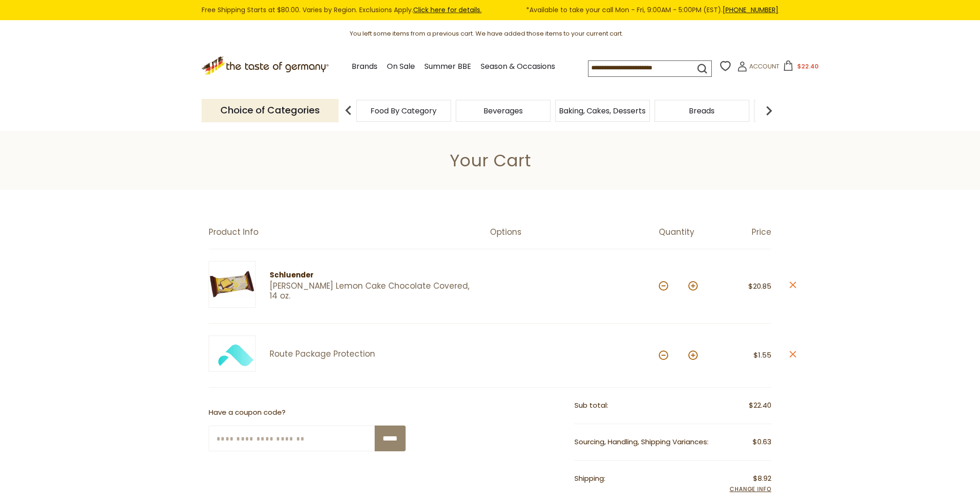  I want to click on p: Choice of Categories, so click(270, 110).